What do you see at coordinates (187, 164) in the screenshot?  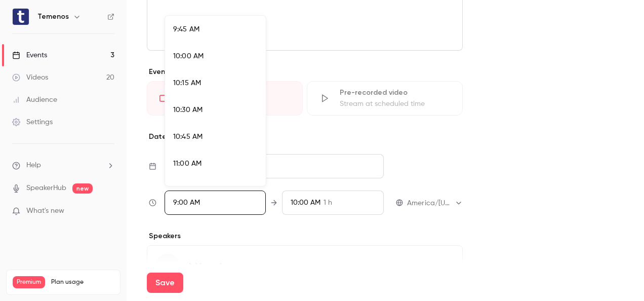 I see `span: 11:00 AM` at bounding box center [187, 164].